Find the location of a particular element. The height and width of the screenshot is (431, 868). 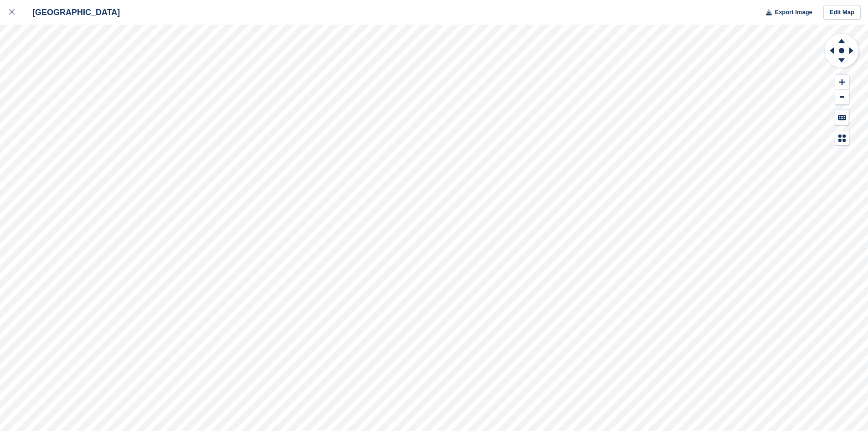

button: Map Legend is located at coordinates (842, 138).